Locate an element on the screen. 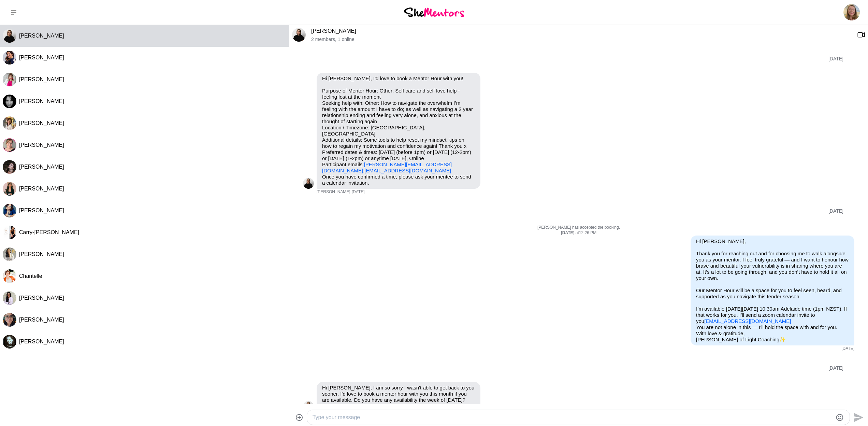 This screenshot has width=868, height=426. div: Amanda Ewin is located at coordinates (10, 210).